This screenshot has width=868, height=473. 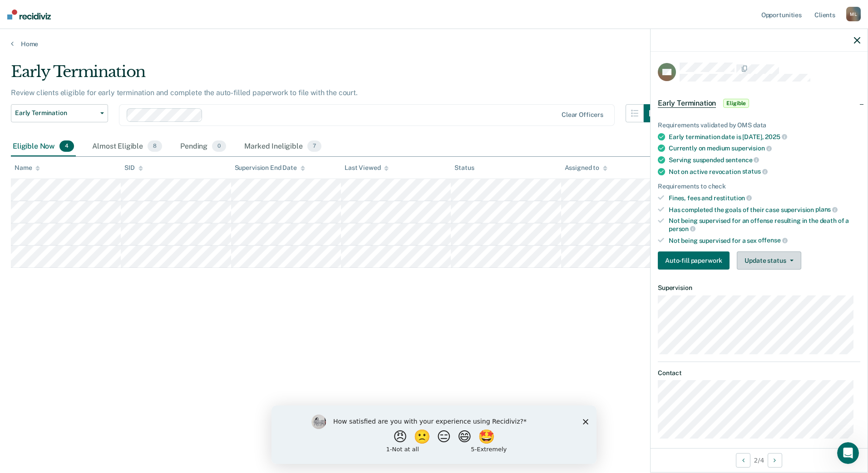 What do you see at coordinates (129, 31) in the screenshot?
I see `button: 1` at bounding box center [129, 31].